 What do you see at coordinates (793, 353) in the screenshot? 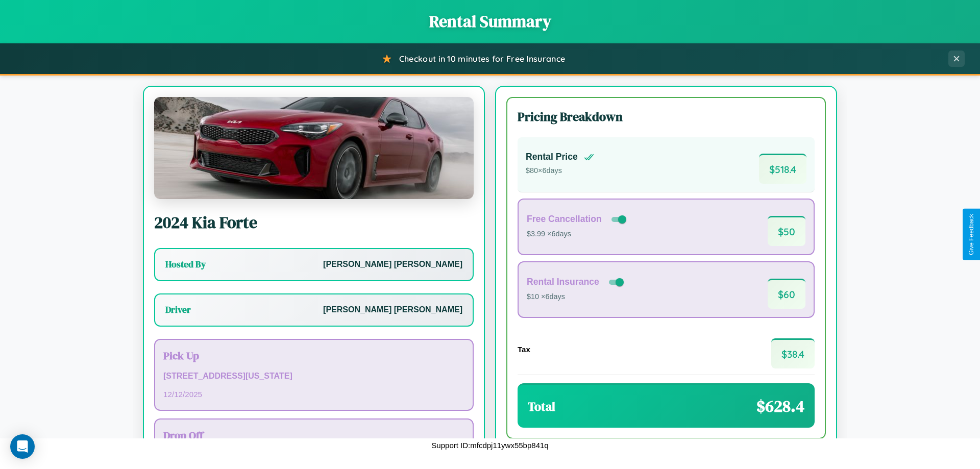
I see `span: $ 38.4` at bounding box center [793, 353].